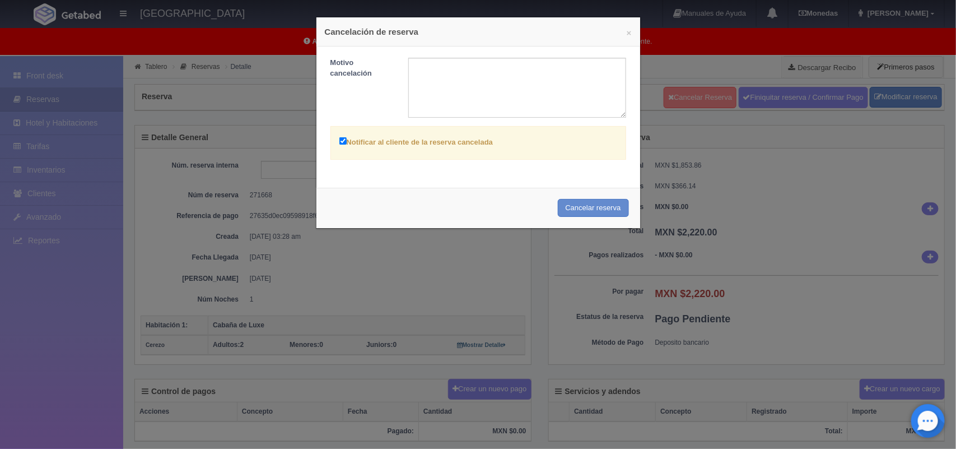 This screenshot has height=449, width=956. What do you see at coordinates (593, 208) in the screenshot?
I see `button: Cancelar reserva` at bounding box center [593, 208].